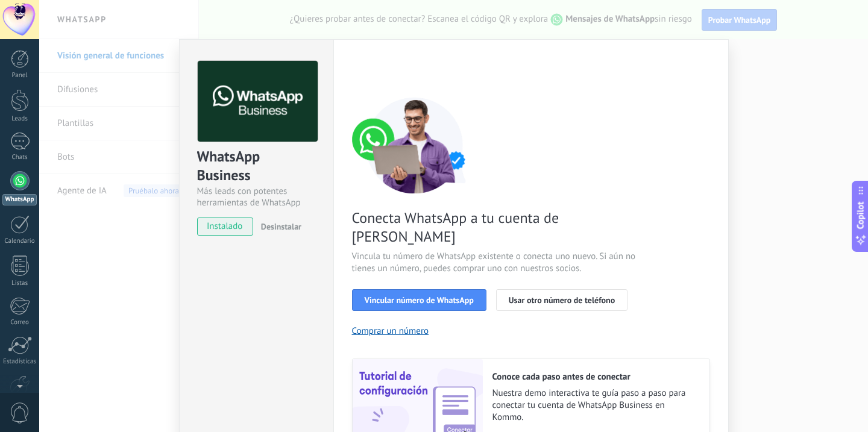 This screenshot has height=432, width=868. I want to click on div: Correo, so click(20, 322).